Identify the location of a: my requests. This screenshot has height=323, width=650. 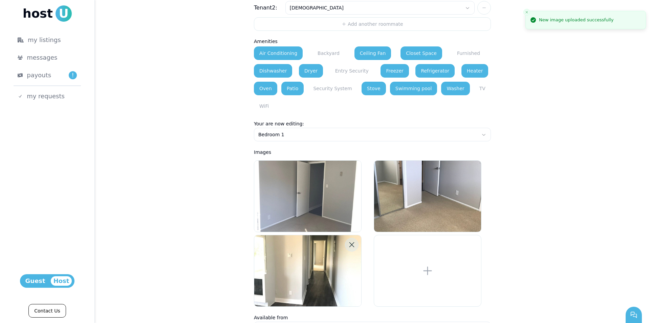
(47, 96).